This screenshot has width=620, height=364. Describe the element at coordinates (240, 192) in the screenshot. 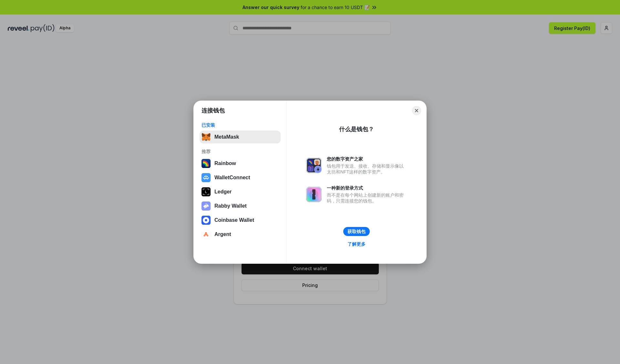

I see `button: Ledger` at that location.